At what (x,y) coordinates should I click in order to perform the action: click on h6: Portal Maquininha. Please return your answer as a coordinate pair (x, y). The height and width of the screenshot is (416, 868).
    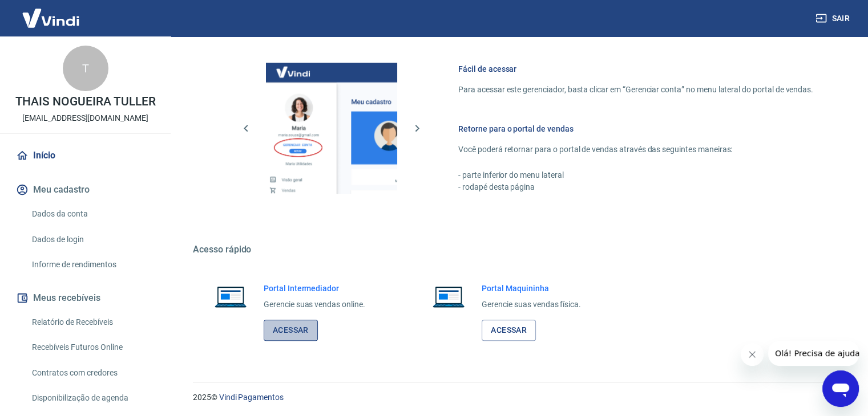
    Looking at the image, I should click on (531, 289).